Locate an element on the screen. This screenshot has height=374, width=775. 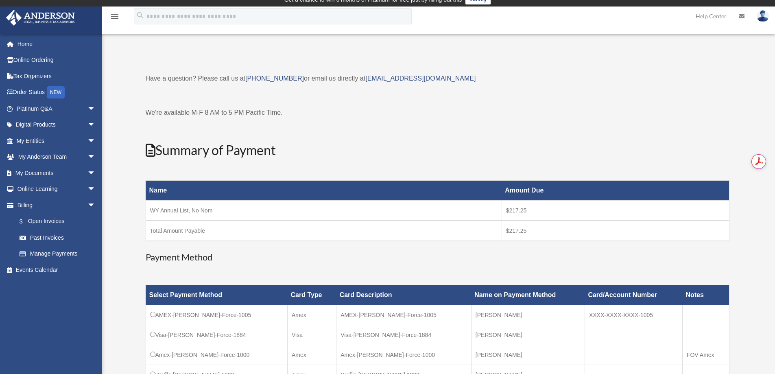
a: My Anderson Teamarrow_drop_down is located at coordinates (57, 157).